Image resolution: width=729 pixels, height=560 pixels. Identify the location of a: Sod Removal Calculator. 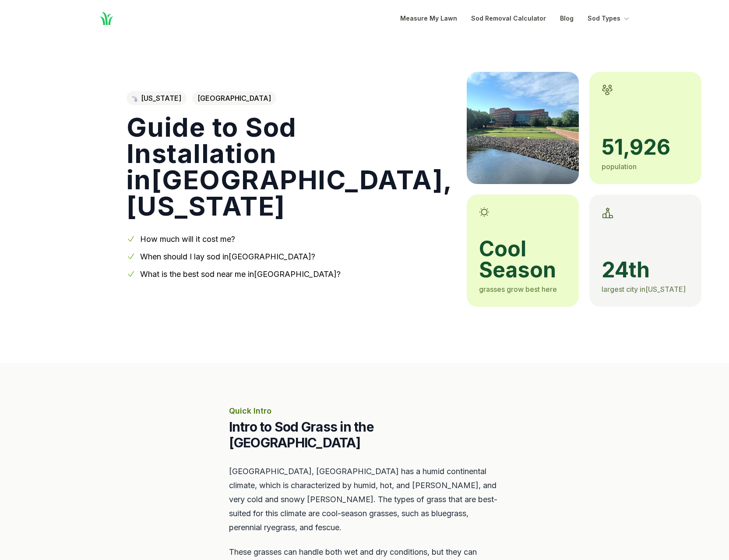
(509, 18).